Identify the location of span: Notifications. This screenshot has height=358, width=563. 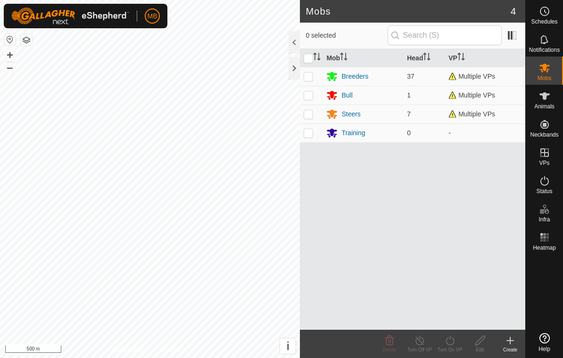
(544, 50).